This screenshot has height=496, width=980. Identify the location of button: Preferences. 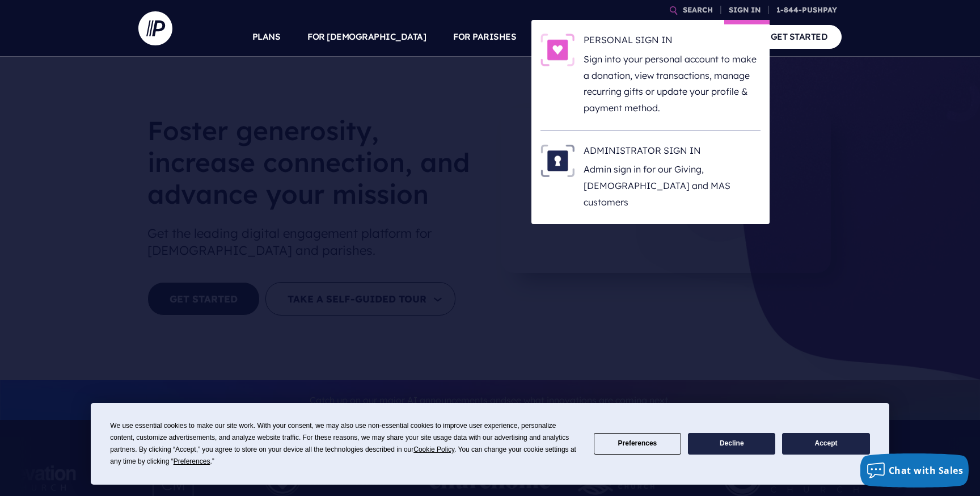
(637, 444).